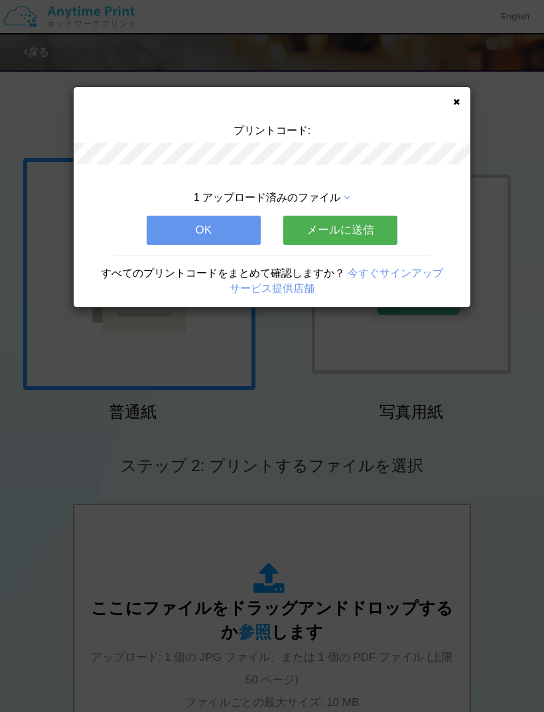 The image size is (544, 712). What do you see at coordinates (341, 230) in the screenshot?
I see `button: メールに送信` at bounding box center [341, 230].